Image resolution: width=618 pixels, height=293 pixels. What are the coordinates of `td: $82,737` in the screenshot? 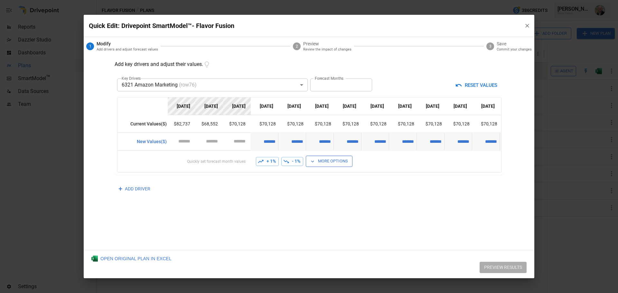 It's located at (182, 124).